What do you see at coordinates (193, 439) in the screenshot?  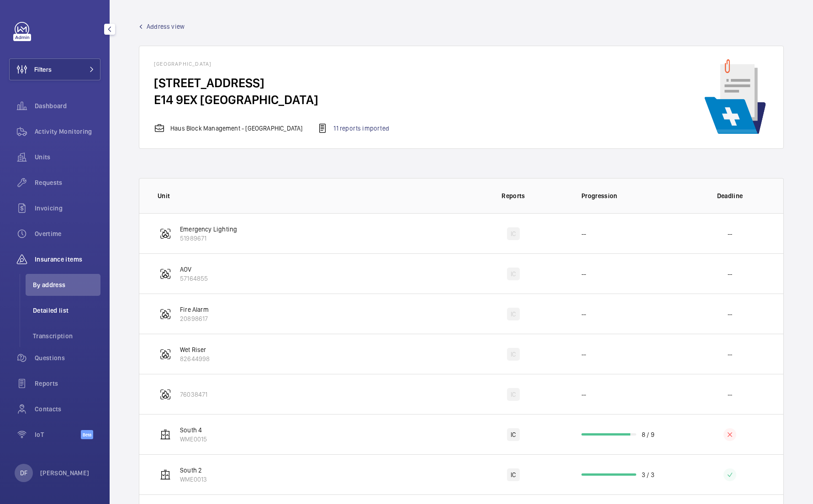 I see `p: WME0015` at bounding box center [193, 439].